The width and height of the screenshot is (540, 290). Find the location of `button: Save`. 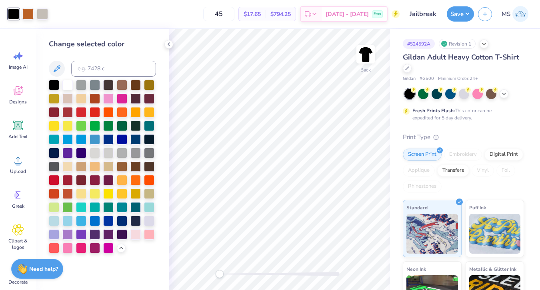

button: Save is located at coordinates (460, 14).